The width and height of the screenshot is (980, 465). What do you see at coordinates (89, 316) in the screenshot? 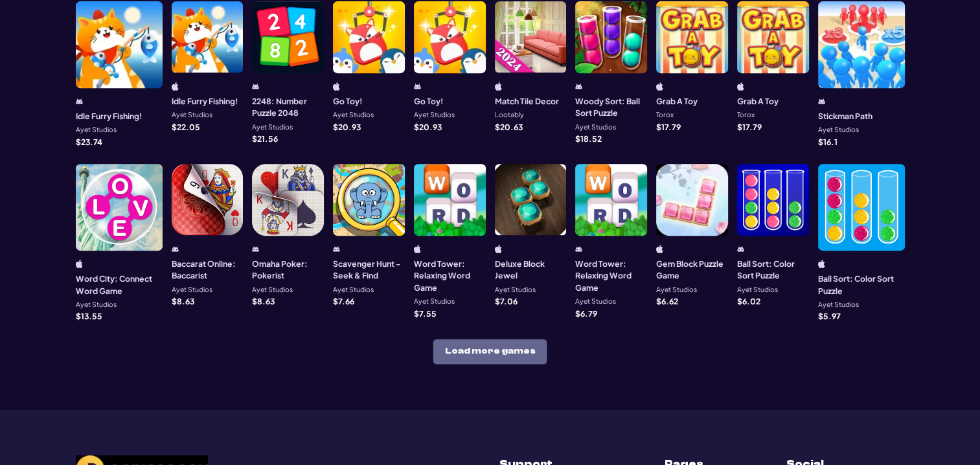
I see `p: $ 13.55` at bounding box center [89, 316].